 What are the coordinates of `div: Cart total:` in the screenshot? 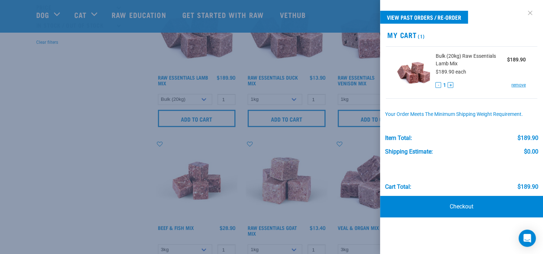 It's located at (398, 187).